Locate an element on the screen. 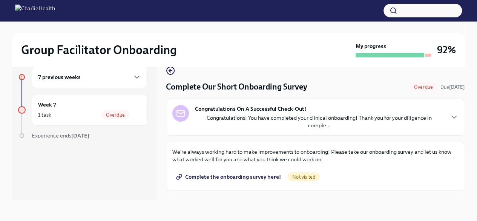 The image size is (477, 221). span: Due is located at coordinates (452, 87).